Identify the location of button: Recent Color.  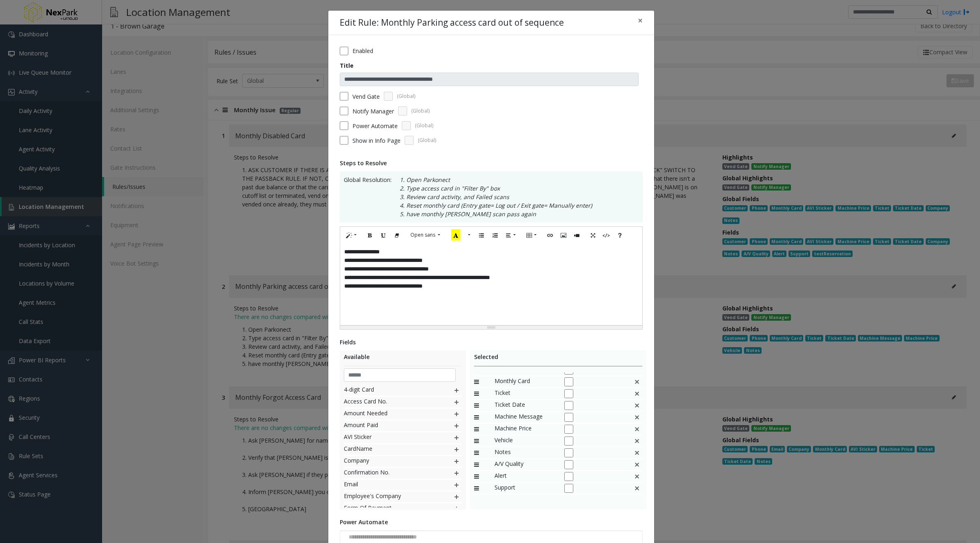
(456, 235).